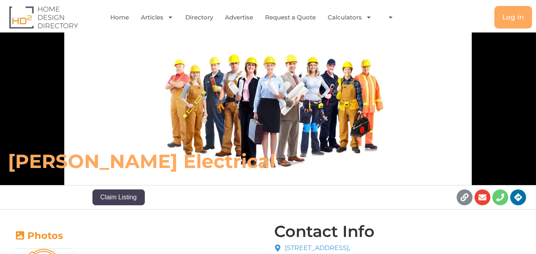  Describe the element at coordinates (119, 17) in the screenshot. I see `a: Home` at that location.